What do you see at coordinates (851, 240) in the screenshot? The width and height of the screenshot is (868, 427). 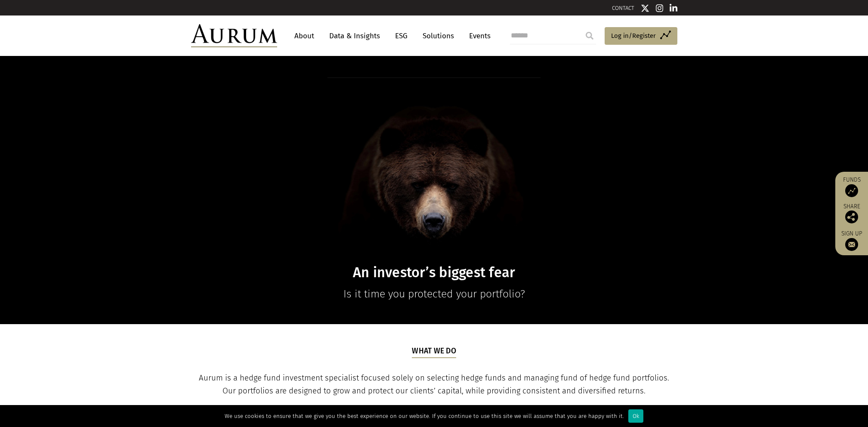 I see `a: Sign up` at bounding box center [851, 240].